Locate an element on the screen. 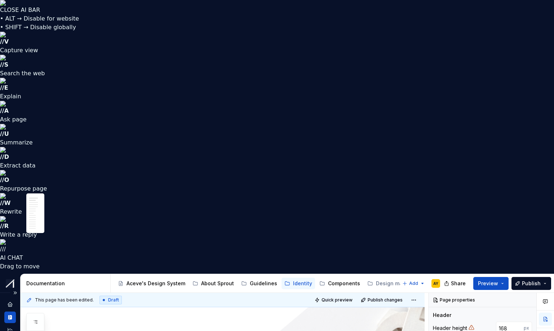 The image size is (554, 331). button: Publish changes is located at coordinates (382, 300).